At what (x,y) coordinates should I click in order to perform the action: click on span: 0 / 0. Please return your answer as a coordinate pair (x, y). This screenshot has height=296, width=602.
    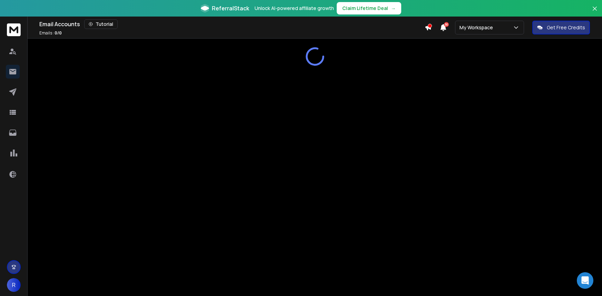
    Looking at the image, I should click on (58, 33).